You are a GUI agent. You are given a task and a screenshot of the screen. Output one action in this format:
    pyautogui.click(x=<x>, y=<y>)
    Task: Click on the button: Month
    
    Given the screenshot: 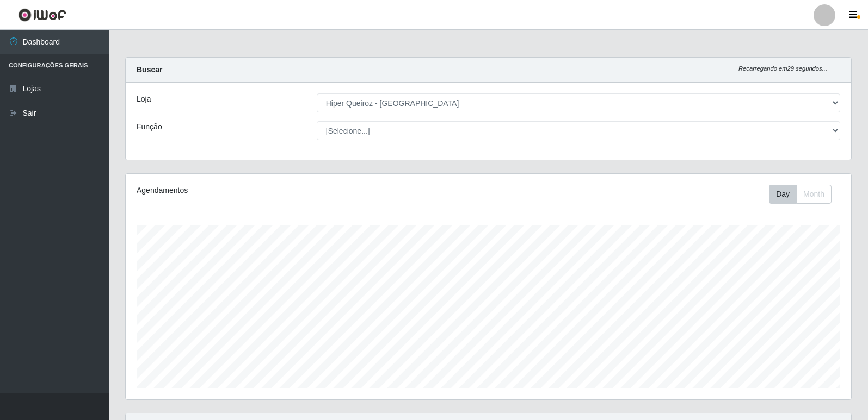 What is the action you would take?
    pyautogui.click(x=814, y=194)
    